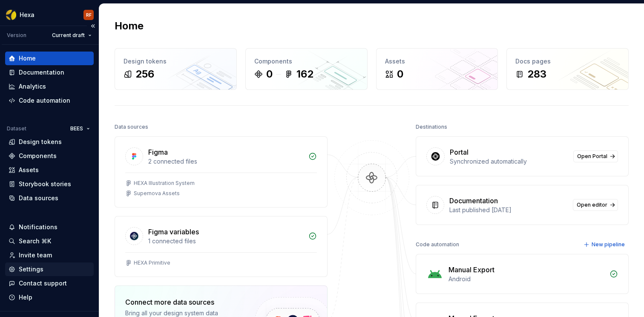 This screenshot has height=317, width=644. What do you see at coordinates (537, 74) in the screenshot?
I see `div: 283` at bounding box center [537, 74].